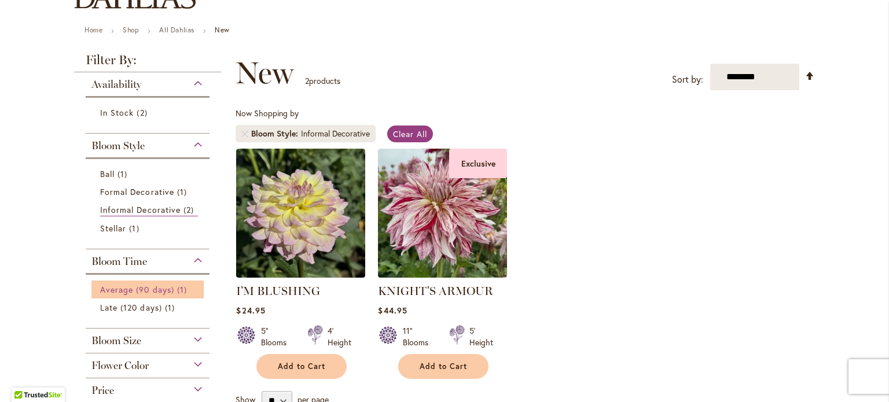  What do you see at coordinates (149, 307) in the screenshot?
I see `a: Late (120 days) 1` at bounding box center [149, 307].